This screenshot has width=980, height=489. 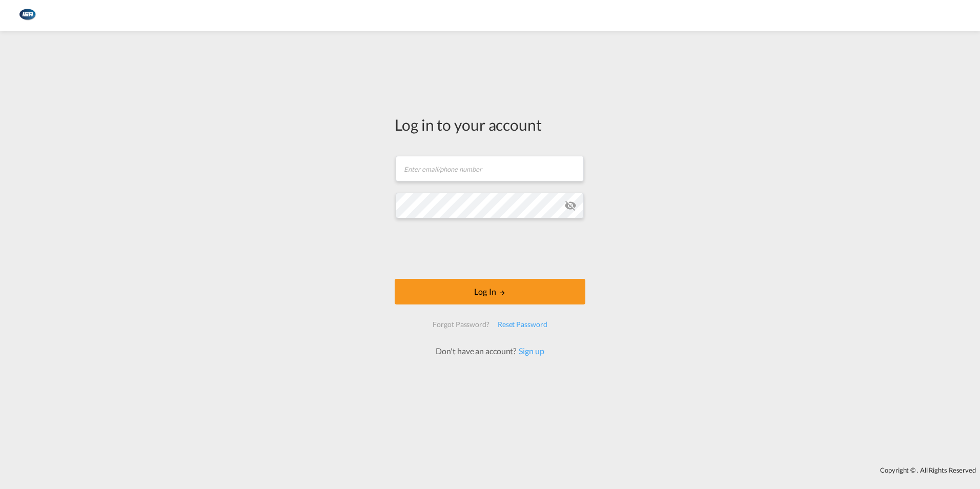 What do you see at coordinates (490, 125) in the screenshot?
I see `div: Log in to your account` at bounding box center [490, 125].